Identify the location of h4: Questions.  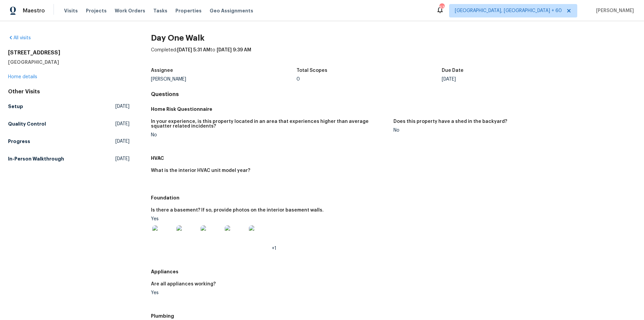
(393, 95).